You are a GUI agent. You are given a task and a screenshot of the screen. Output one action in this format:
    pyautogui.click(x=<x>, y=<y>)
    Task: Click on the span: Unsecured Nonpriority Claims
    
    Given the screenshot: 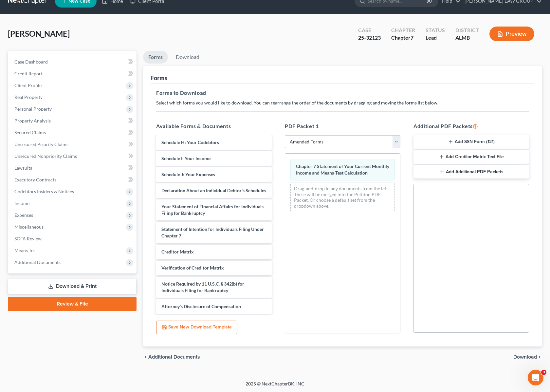 What is the action you would take?
    pyautogui.click(x=45, y=156)
    